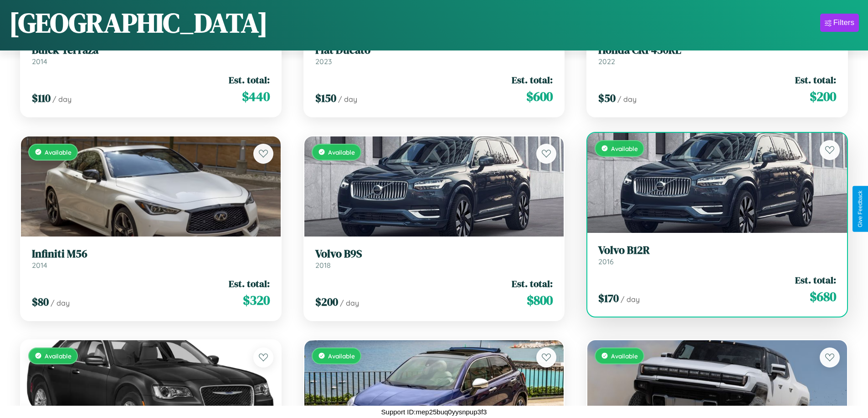 Image resolution: width=868 pixels, height=418 pixels. Describe the element at coordinates (434, 258) in the screenshot. I see `a: Volvo B9S2018` at that location.